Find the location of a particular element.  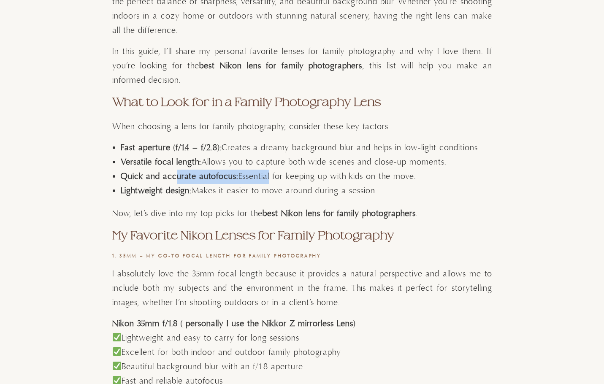

p: Now, let’s dive into my top picks for the . is located at coordinates (302, 214).